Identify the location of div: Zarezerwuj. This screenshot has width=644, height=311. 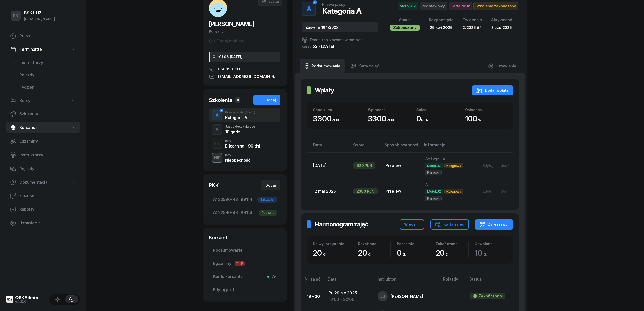
(494, 224).